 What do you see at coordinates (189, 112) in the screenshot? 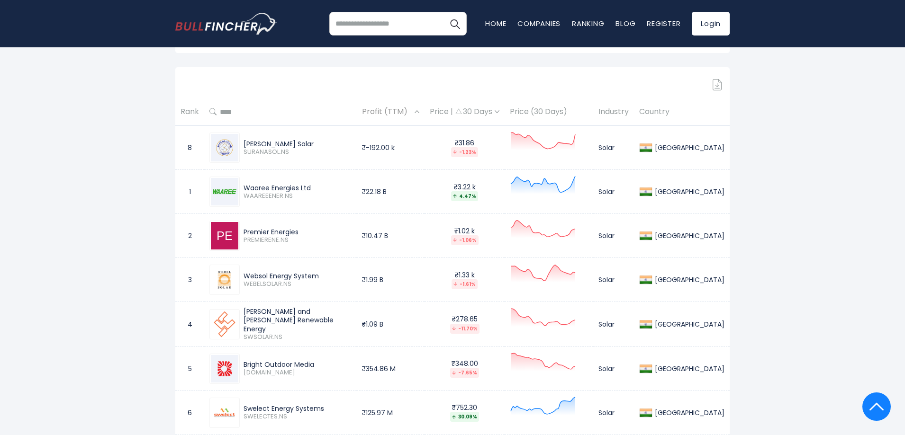
I see `th: Rank` at bounding box center [189, 112].